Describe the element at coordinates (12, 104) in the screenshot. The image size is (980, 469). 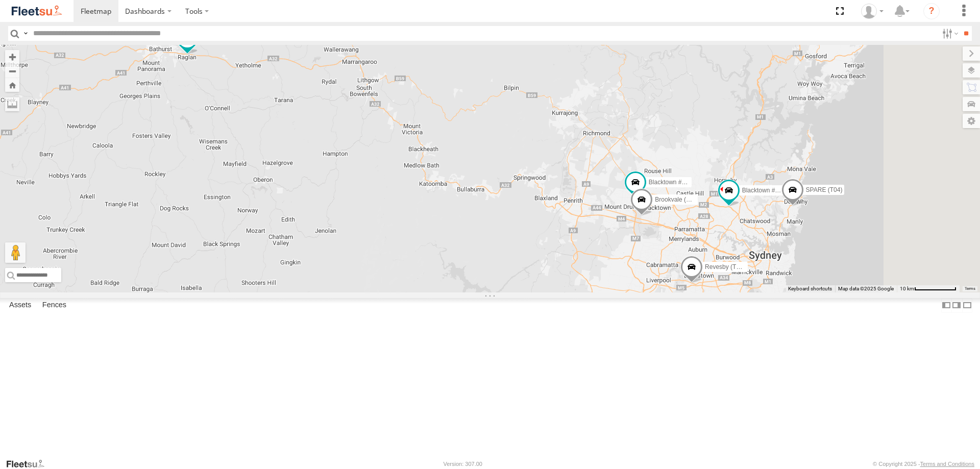
I see `label: Measure` at that location.